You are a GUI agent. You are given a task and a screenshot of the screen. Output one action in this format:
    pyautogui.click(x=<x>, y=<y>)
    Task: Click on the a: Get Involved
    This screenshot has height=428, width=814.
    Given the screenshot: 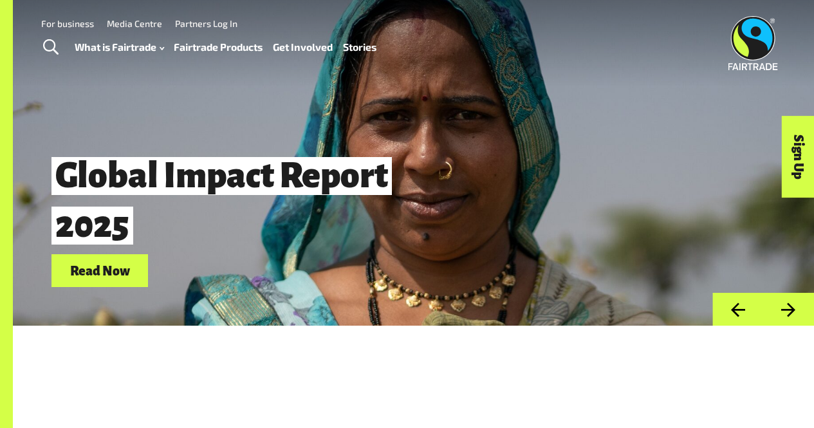 What is the action you would take?
    pyautogui.click(x=303, y=47)
    